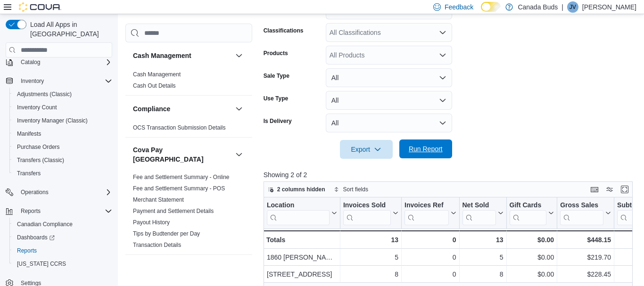 The height and width of the screenshot is (286, 644). Describe the element at coordinates (442, 55) in the screenshot. I see `button: Open list of options` at that location.